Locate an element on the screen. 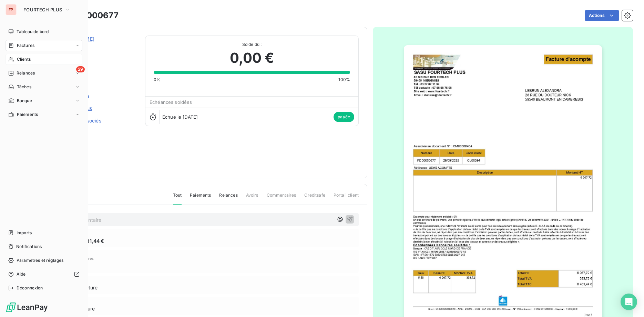 This screenshot has width=644, height=317. span: Tâches is located at coordinates (24, 87).